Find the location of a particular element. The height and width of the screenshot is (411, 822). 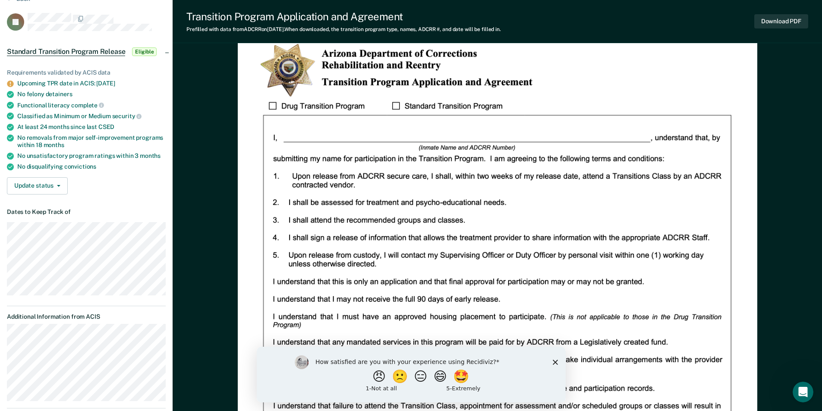

span: security is located at coordinates (127, 116).